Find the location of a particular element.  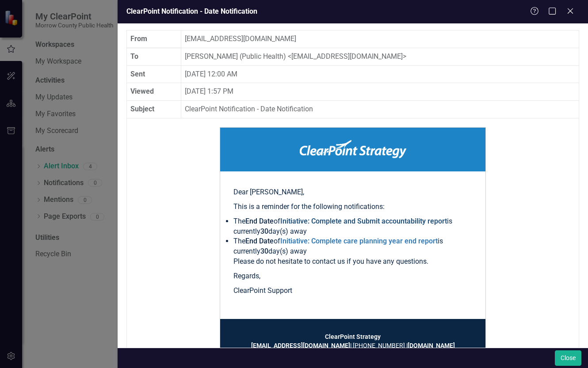

p: This is a reminder for the following notifications: is located at coordinates (353, 207).